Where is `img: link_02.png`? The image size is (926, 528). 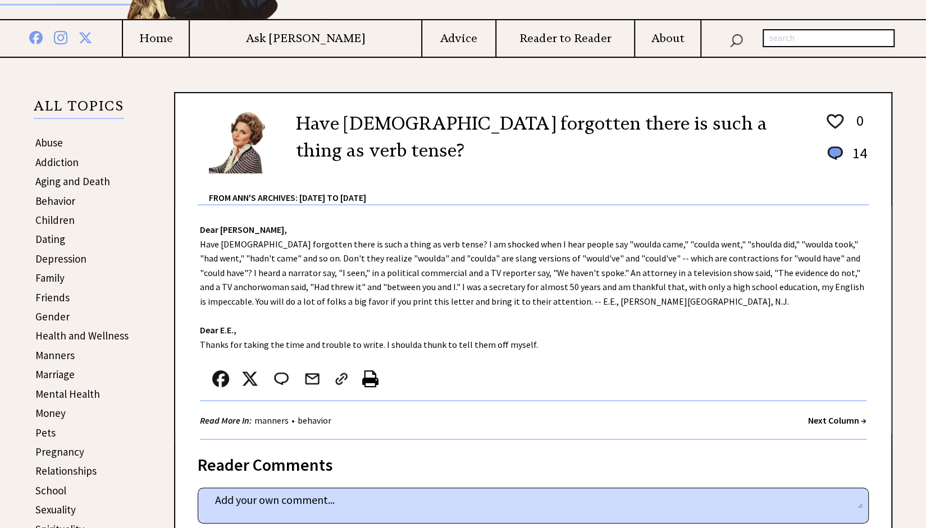
img: link_02.png is located at coordinates (341, 379).